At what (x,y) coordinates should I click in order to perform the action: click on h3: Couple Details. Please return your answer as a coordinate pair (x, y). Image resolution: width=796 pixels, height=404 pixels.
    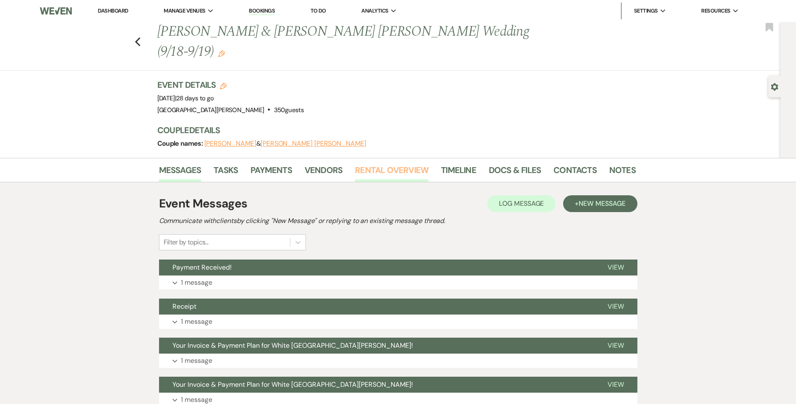
    Looking at the image, I should click on (393, 130).